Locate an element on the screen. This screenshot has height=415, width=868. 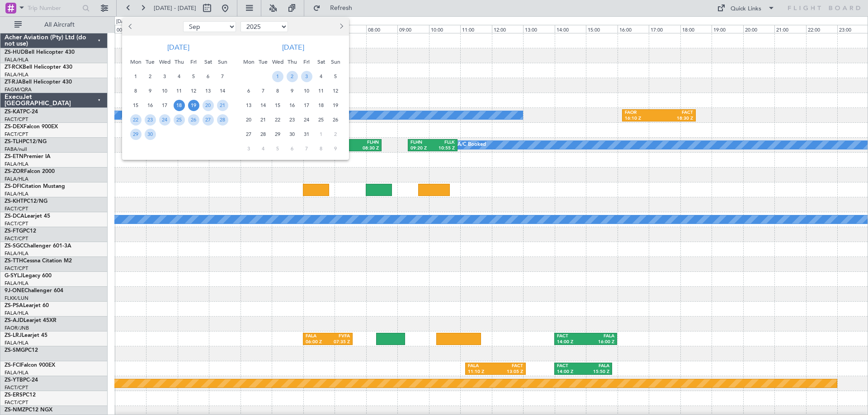
div: 27-10-2025 is located at coordinates (248, 134).